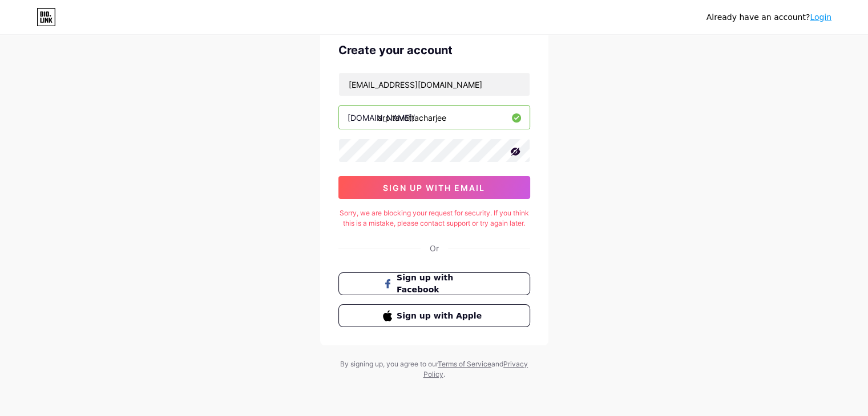 Image resolution: width=868 pixels, height=416 pixels. Describe the element at coordinates (434, 218) in the screenshot. I see `div: Sorry, we are blocking your request for security. If you think this is a mistake, please contact ...` at that location.